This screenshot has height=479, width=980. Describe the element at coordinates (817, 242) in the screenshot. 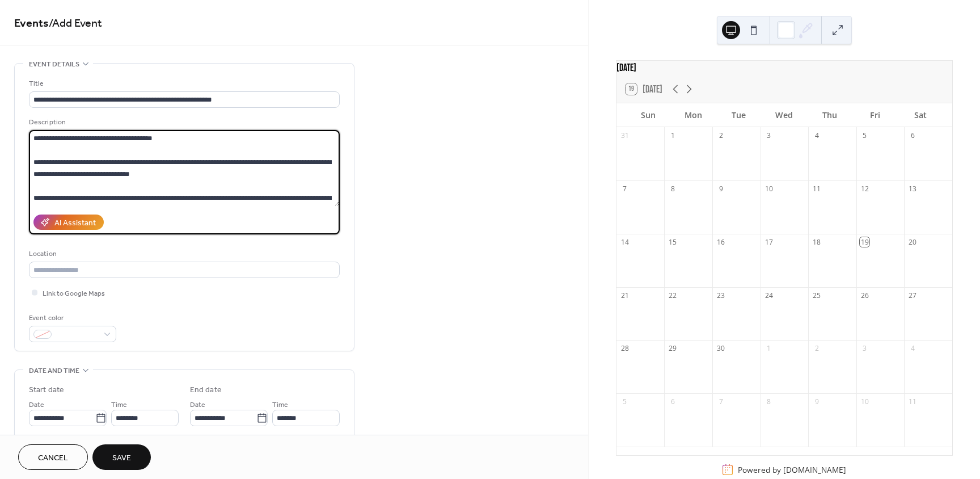

I see `div: 18` at that location.